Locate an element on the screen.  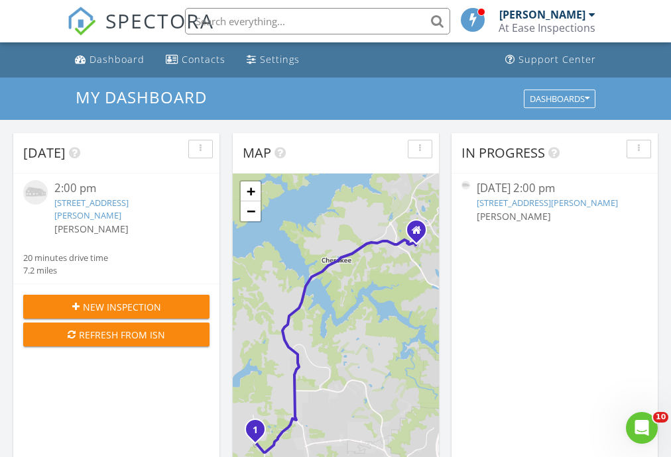
div: 20 minutes drive time is located at coordinates (66, 258).